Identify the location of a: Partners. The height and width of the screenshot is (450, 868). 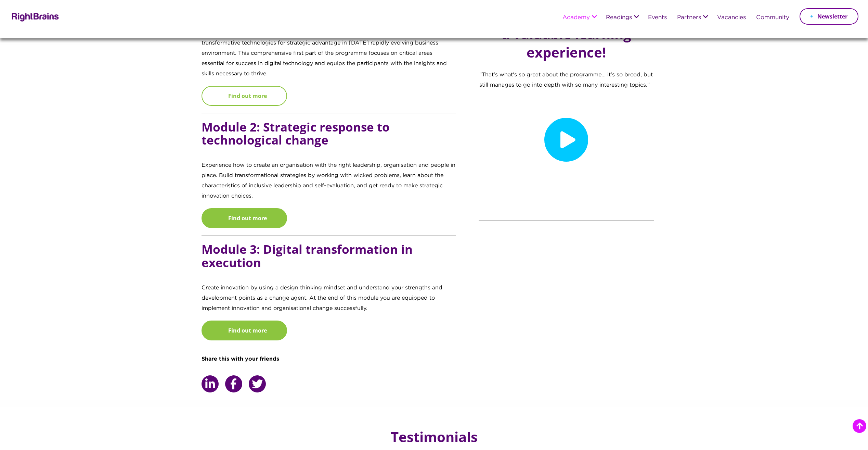
(689, 18).